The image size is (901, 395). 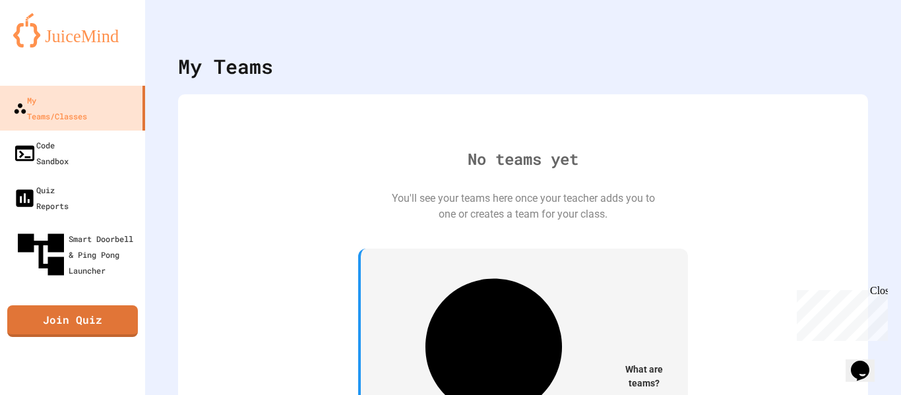 What do you see at coordinates (73, 321) in the screenshot?
I see `a: Join Quiz` at bounding box center [73, 321].